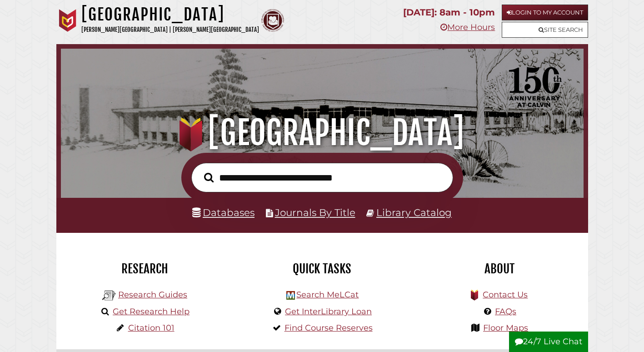  What do you see at coordinates (273, 21) in the screenshot?
I see `img: Calvin Theological Seminary` at bounding box center [273, 21].